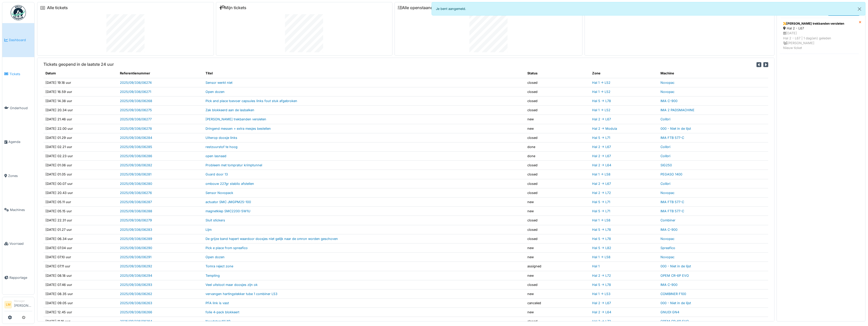  Describe the element at coordinates (135, 92) in the screenshot. I see `a: 2025/09/336/06271` at that location.